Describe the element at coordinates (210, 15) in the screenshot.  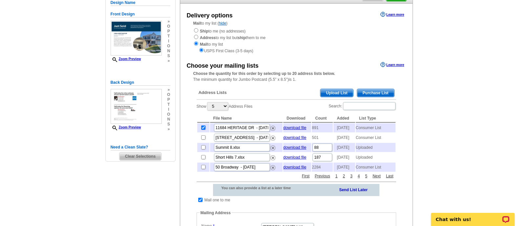
I see `div: Delivery options` at that location.